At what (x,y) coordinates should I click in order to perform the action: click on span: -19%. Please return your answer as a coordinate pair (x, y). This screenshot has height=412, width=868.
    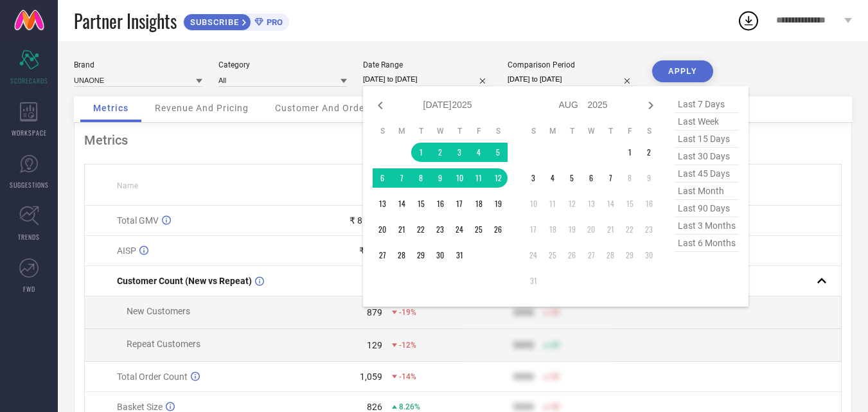
    Looking at the image, I should click on (407, 313).